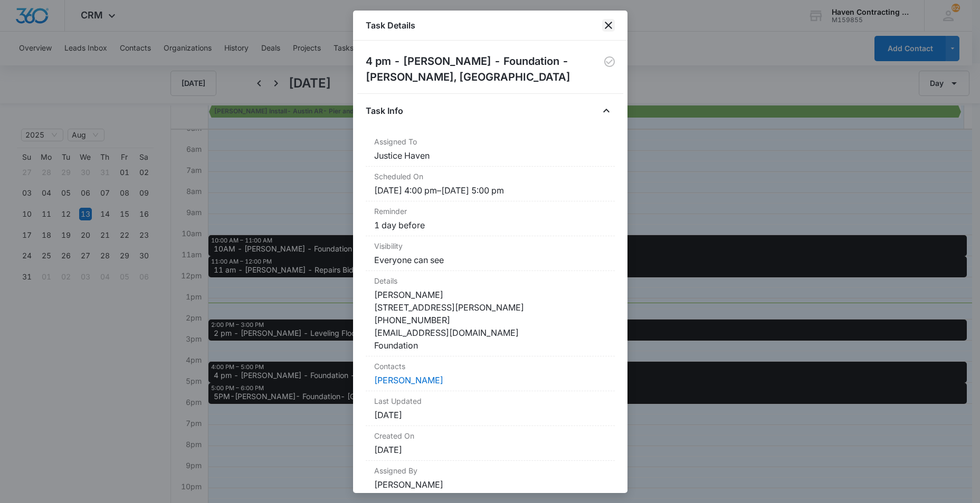  Describe the element at coordinates (490, 225) in the screenshot. I see `dd: 1 day before` at that location.